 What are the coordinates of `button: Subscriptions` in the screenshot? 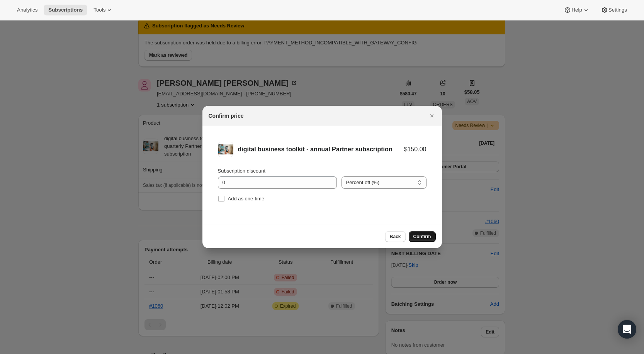 It's located at (65, 10).